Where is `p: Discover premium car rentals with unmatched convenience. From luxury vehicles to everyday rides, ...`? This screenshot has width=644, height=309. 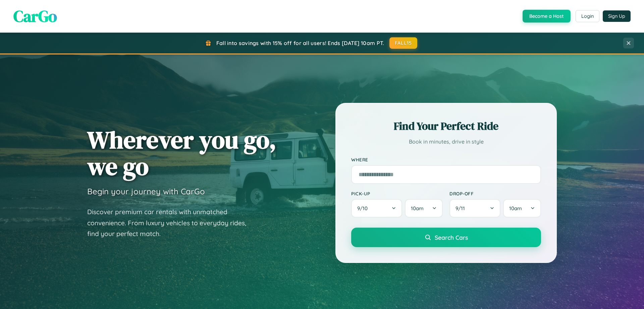 p: Discover premium car rentals with unmatched convenience. From luxury vehicles to everyday rides, ... is located at coordinates (171, 223).